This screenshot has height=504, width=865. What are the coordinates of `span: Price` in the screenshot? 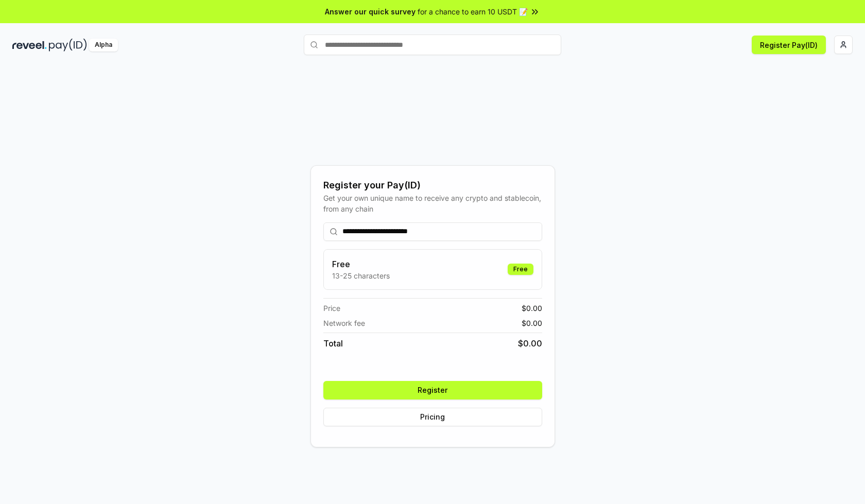 It's located at (331, 308).